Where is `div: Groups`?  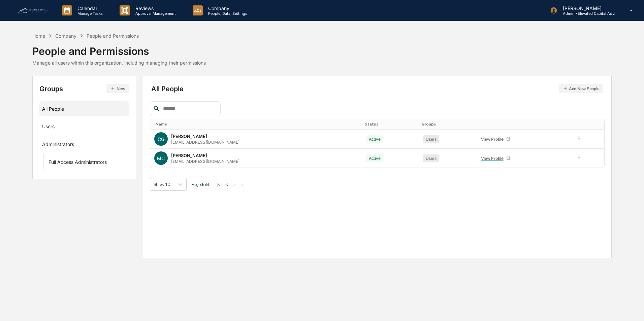
div: Groups is located at coordinates (84, 89).